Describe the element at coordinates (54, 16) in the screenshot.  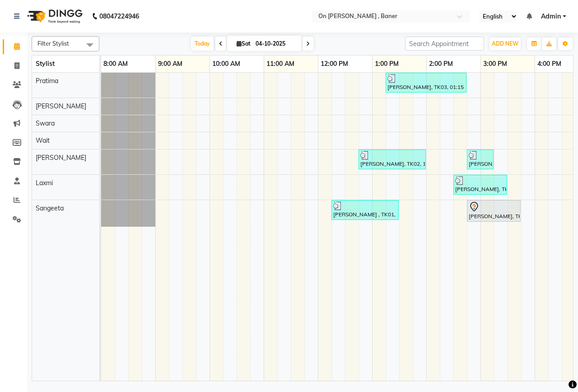
I see `img: logo` at that location.